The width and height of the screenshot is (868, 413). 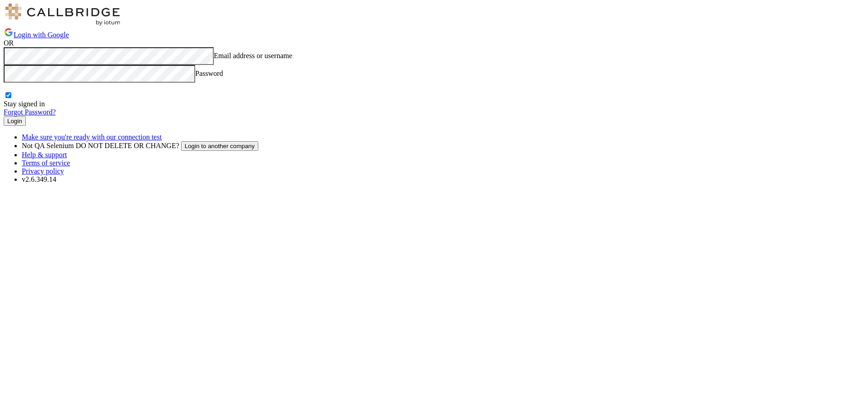 I want to click on button: Login, so click(x=15, y=121).